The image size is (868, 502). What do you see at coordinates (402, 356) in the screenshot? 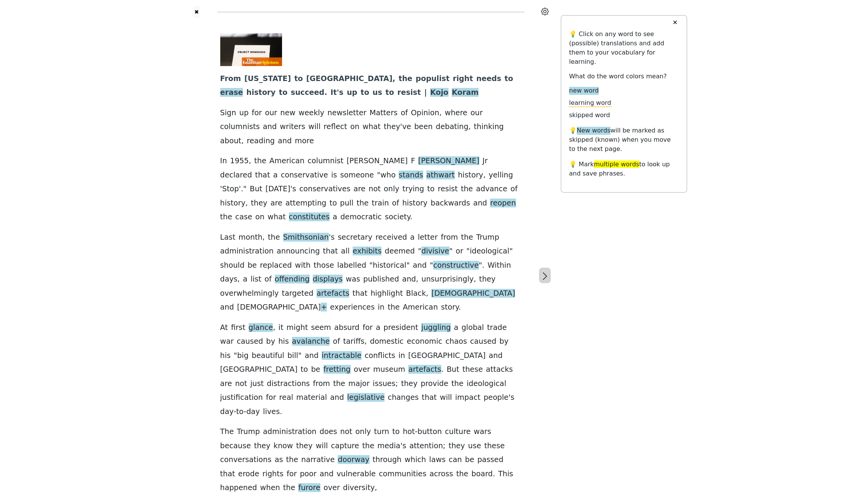
I see `span: in` at bounding box center [402, 356].